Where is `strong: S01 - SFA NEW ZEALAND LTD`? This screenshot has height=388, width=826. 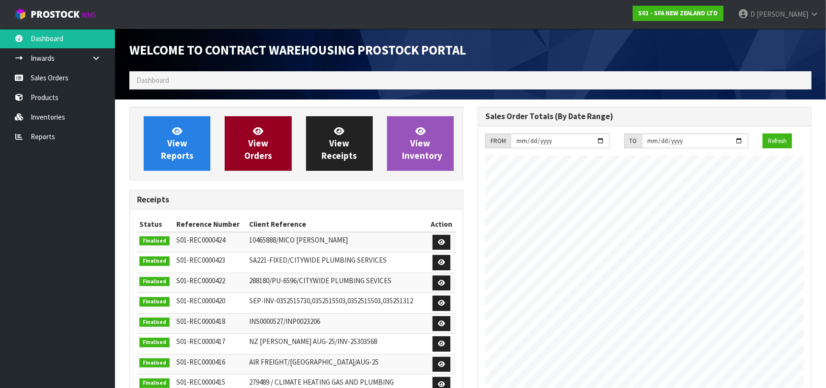 strong: S01 - SFA NEW ZEALAND LTD is located at coordinates (678, 13).